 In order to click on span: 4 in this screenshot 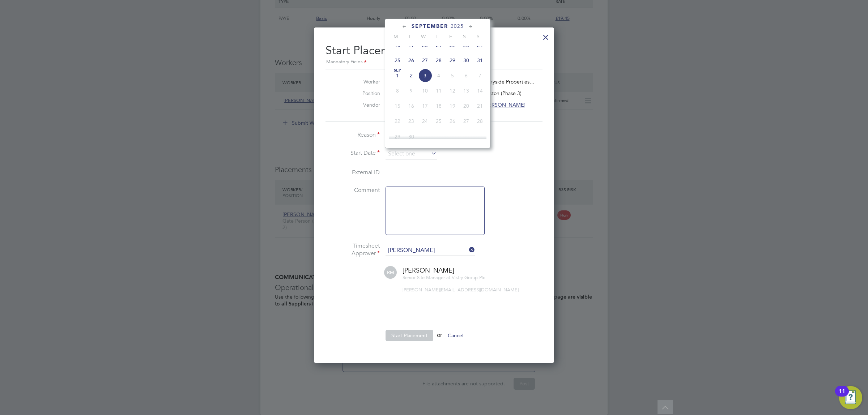, I will do `click(439, 76)`.